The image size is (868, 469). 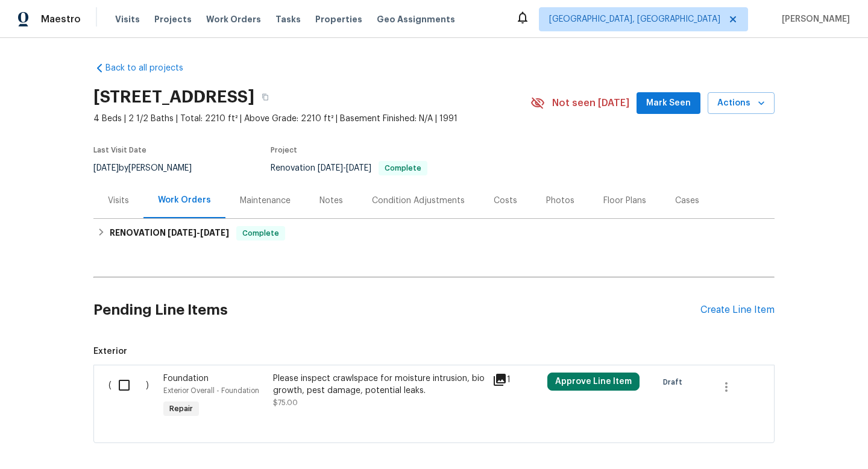 I want to click on button: Mark Seen, so click(x=669, y=103).